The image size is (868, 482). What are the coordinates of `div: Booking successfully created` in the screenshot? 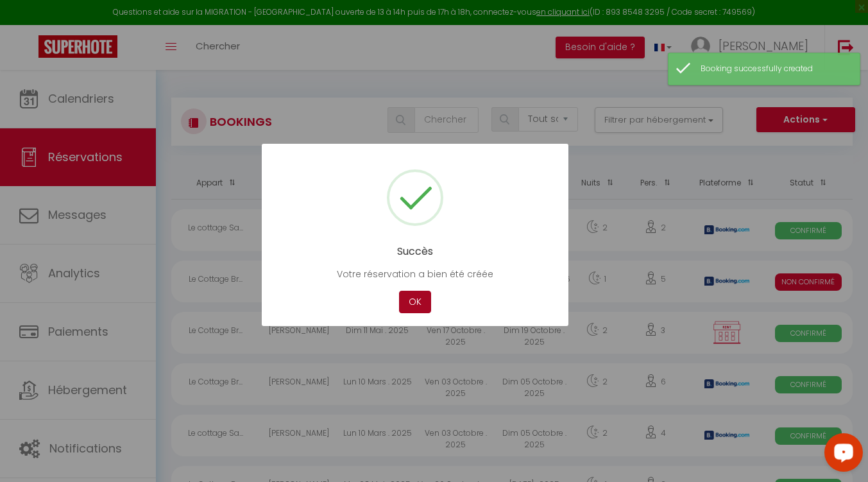 It's located at (774, 69).